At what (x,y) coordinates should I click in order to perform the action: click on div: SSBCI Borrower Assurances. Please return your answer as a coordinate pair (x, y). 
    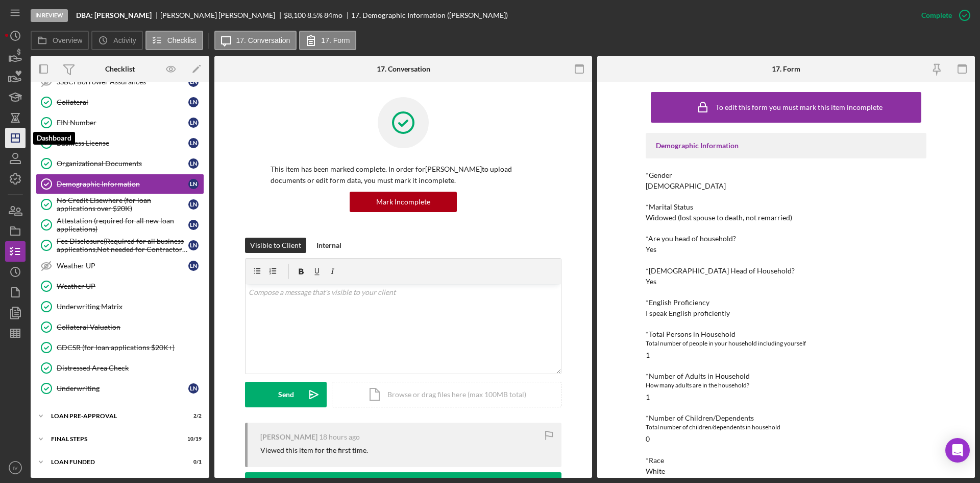
    Looking at the image, I should click on (122, 81).